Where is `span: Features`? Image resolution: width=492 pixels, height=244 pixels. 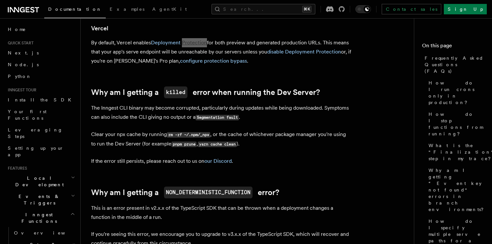 span: Features is located at coordinates (16, 168).